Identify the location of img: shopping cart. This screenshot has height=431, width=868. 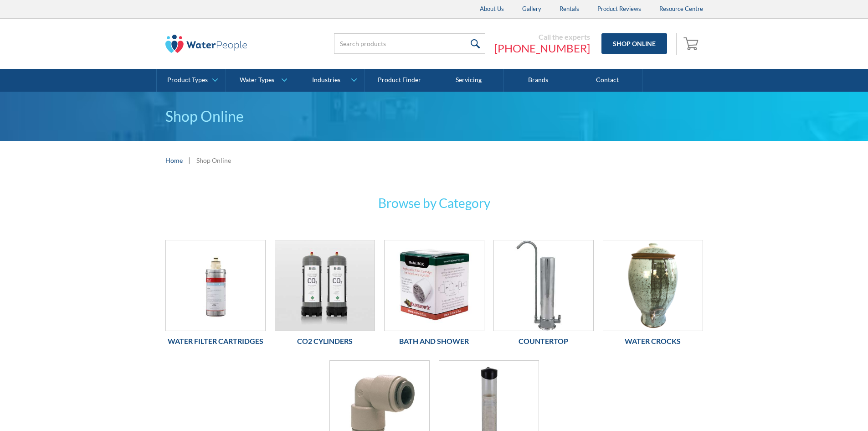
(692, 43).